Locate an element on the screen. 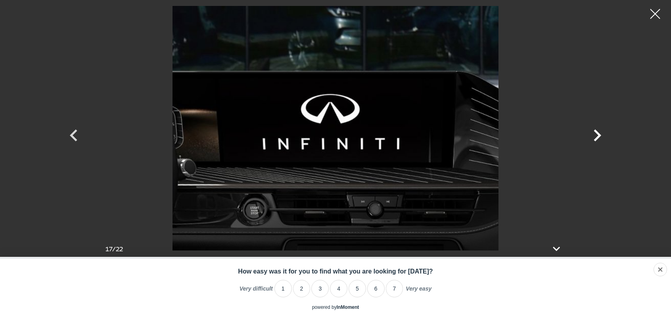 The height and width of the screenshot is (314, 671). li: 7 is located at coordinates (395, 288).